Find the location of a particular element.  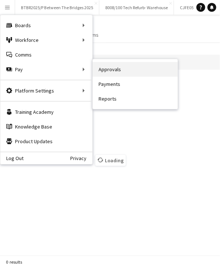

a: Training Academy is located at coordinates (46, 112).